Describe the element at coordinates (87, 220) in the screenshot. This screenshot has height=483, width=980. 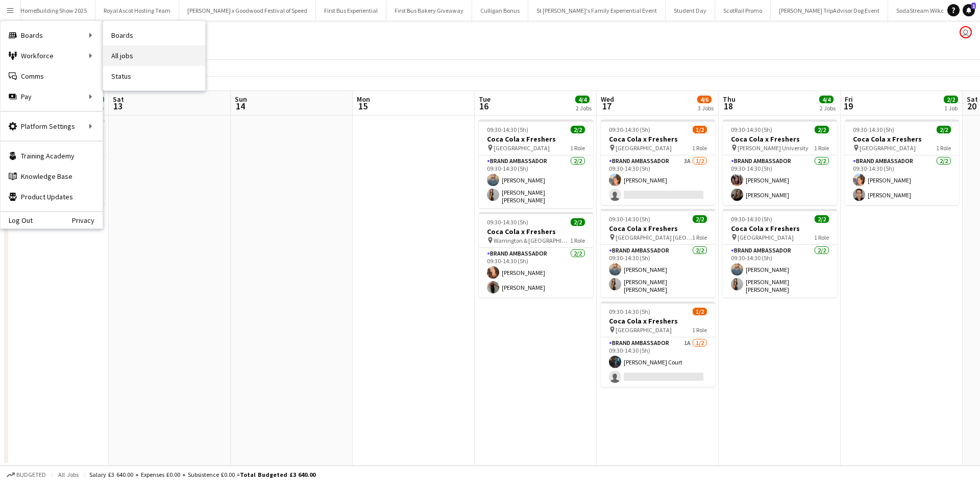
I see `a: Privacy` at that location.